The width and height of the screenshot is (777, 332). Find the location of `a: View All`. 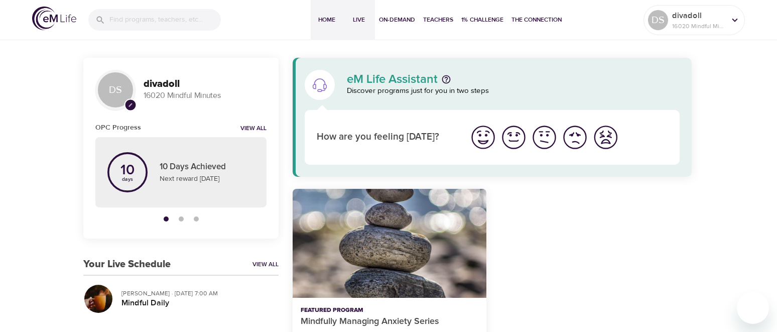

a: View All is located at coordinates (265, 264).